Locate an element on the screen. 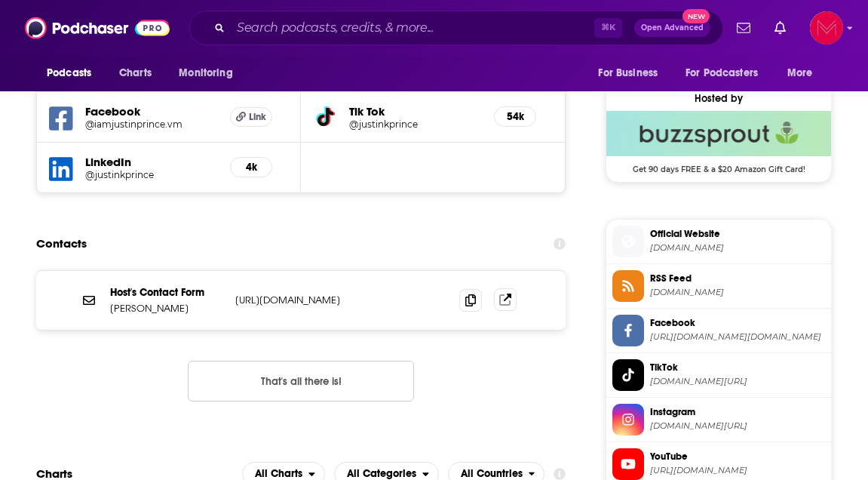  a: Buzzsprout Deal: Get 90 days FREE & a $20 Amazon Gift Card! is located at coordinates (719, 142).